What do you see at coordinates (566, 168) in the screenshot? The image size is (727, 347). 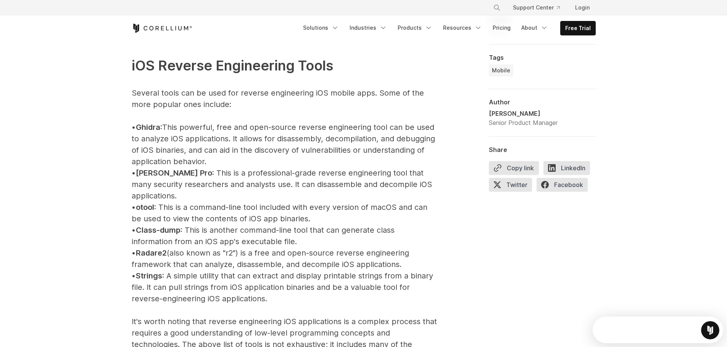 I see `span: LinkedIn` at bounding box center [566, 168].